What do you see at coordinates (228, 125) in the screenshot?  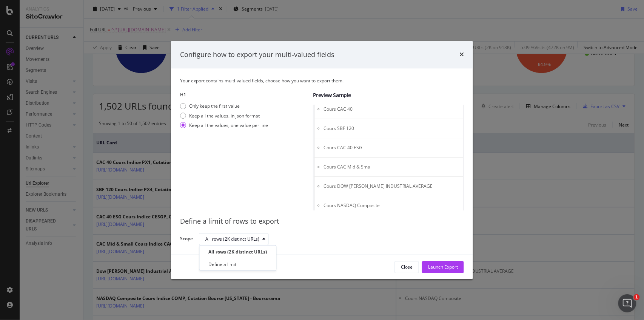 I see `div: Keep all the values, one value per line` at bounding box center [228, 125].